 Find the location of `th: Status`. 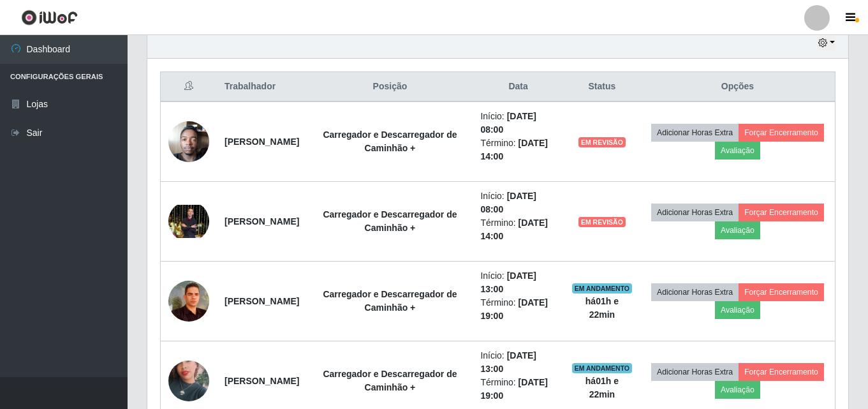

th: Status is located at coordinates (603, 86).